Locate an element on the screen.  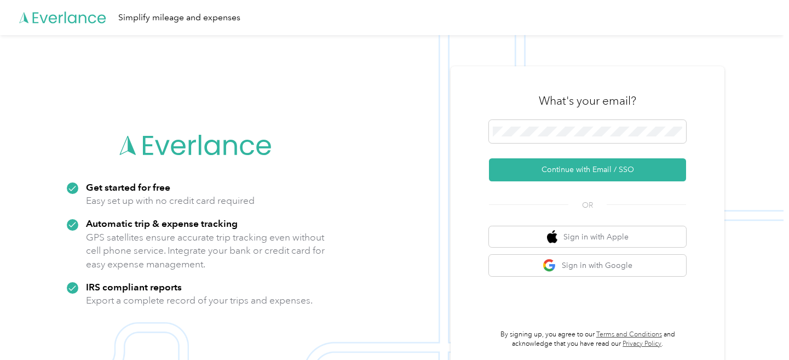
p: Export a complete record of your trips and expenses. is located at coordinates (199, 300).